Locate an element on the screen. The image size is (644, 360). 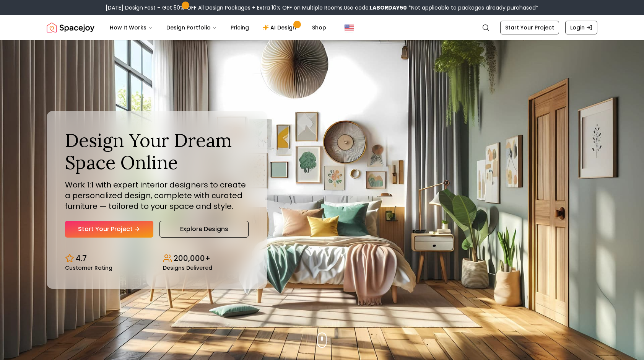
button: How It Works is located at coordinates (131, 27).